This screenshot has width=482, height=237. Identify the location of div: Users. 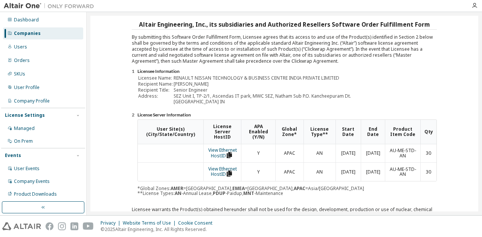
(20, 47).